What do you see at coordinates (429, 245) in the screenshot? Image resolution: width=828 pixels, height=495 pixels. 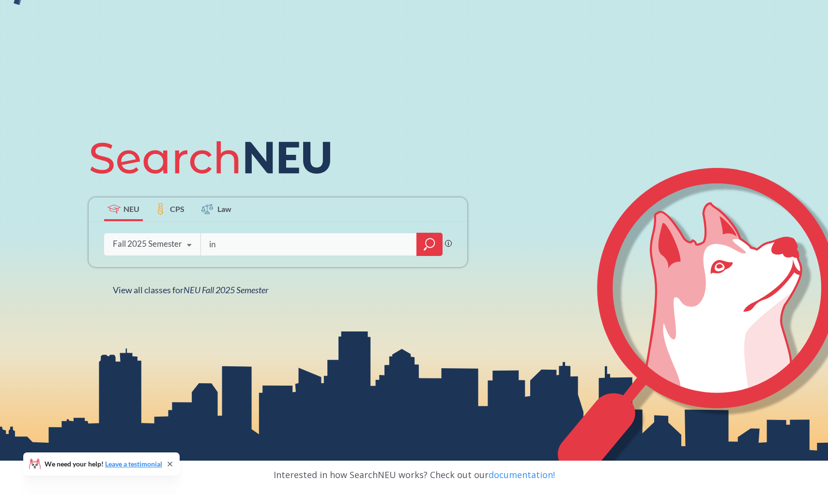 I see `div: magnifying glass` at bounding box center [429, 245].